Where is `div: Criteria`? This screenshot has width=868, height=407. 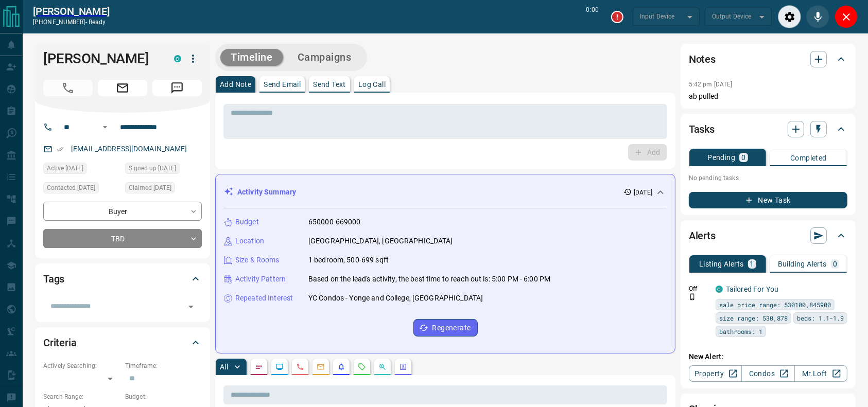
div: Criteria is located at coordinates (123, 343).